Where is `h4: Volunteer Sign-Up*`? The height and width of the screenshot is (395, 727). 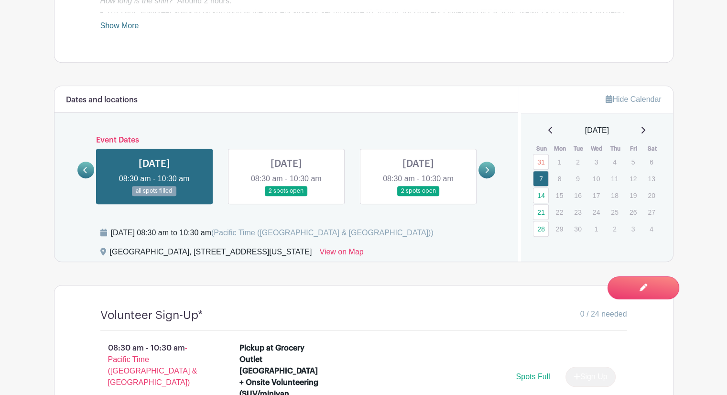
h4: Volunteer Sign-Up* is located at coordinates (152, 315).